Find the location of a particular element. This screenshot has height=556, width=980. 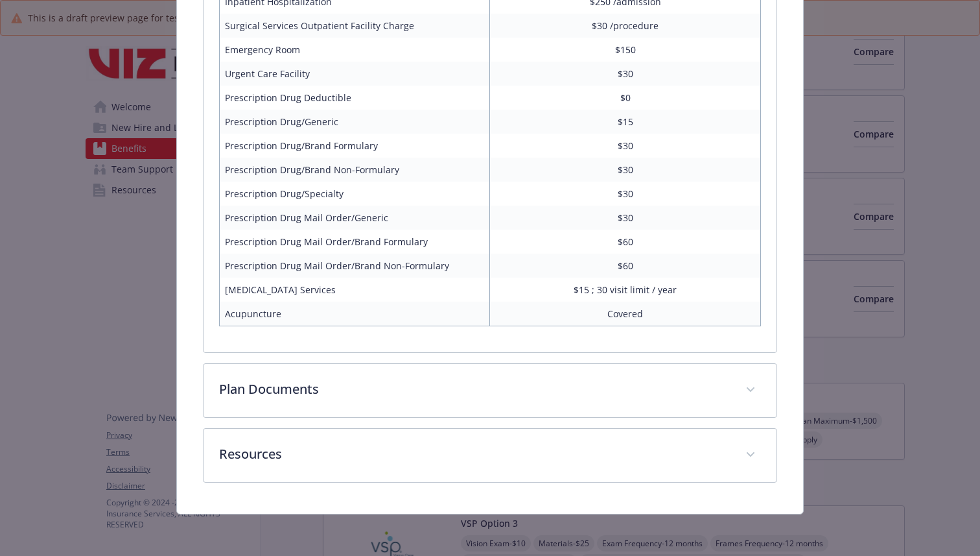

td: Prescription Drug Mail Order/Generic is located at coordinates (355, 217).